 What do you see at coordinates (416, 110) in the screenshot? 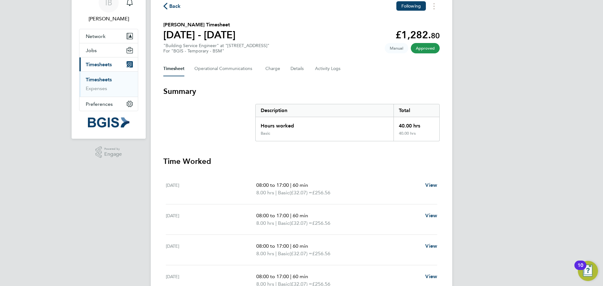
I see `div: Total` at bounding box center [416, 110].